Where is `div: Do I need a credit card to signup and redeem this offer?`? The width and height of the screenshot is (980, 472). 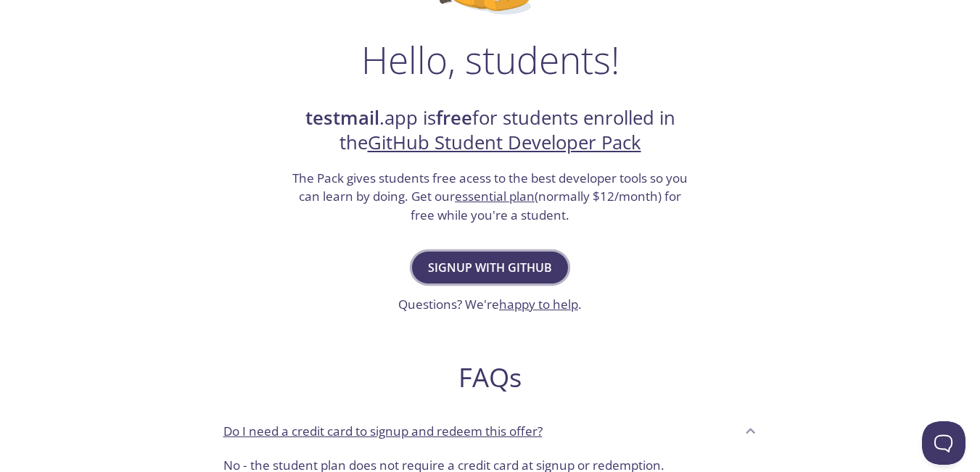 div: Do I need a credit card to signup and redeem this offer? is located at coordinates (490, 430).